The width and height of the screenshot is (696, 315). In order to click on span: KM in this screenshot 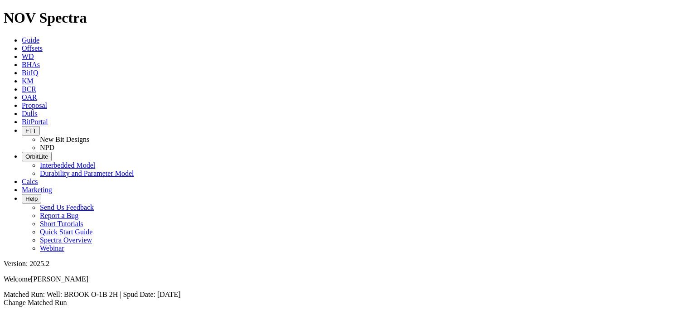, I will do `click(28, 81)`.